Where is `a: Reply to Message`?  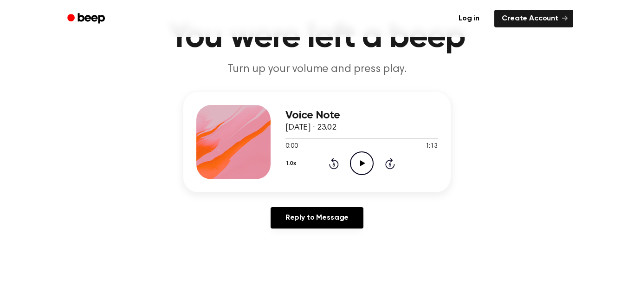 a: Reply to Message is located at coordinates (317, 218).